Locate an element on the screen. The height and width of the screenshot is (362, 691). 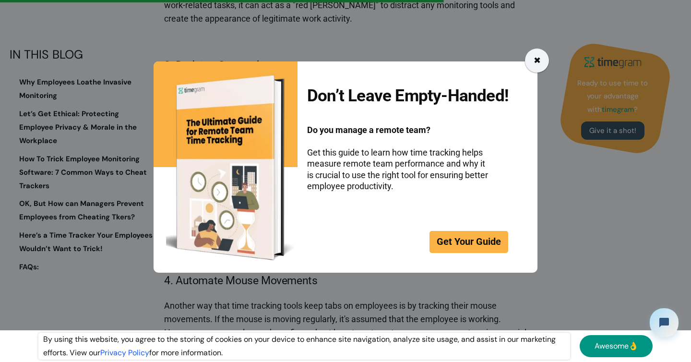
span: Do you manage a remote team? is located at coordinates (369, 130).